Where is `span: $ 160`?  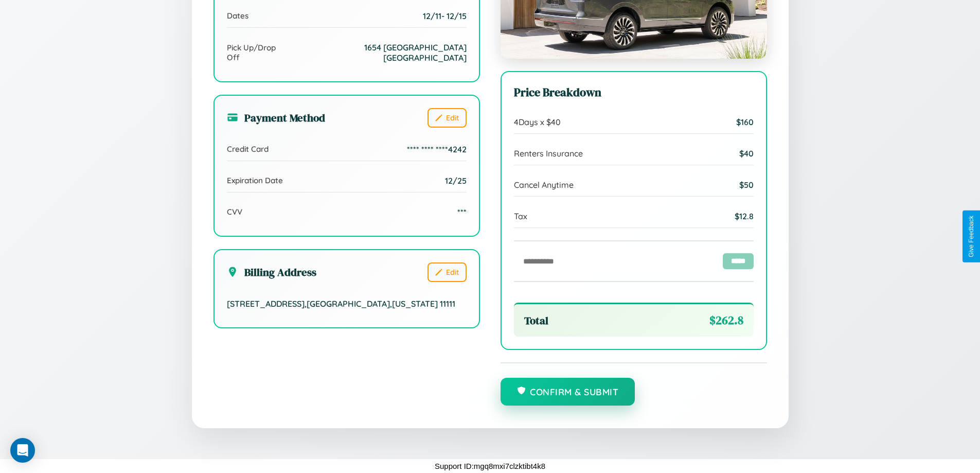 span: $ 160 is located at coordinates (745, 122).